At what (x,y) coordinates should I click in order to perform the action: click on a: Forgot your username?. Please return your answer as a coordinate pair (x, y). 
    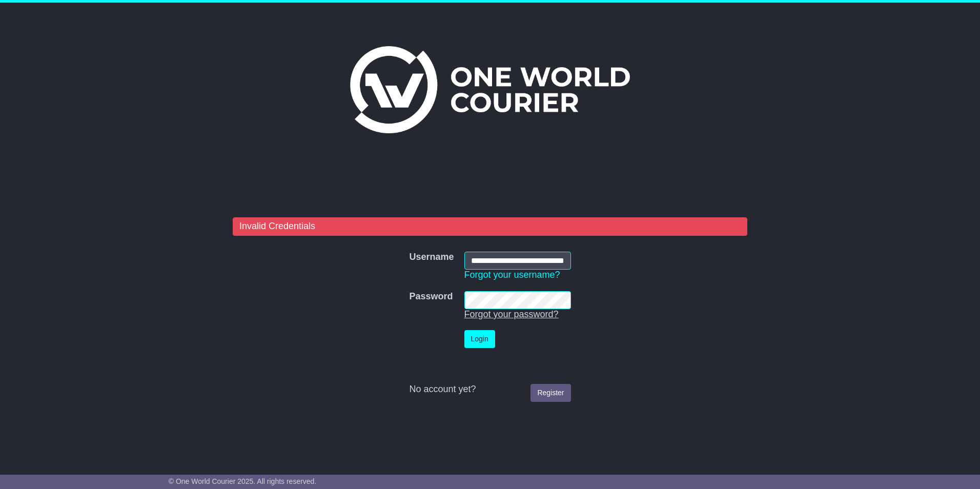
    Looking at the image, I should click on (512, 275).